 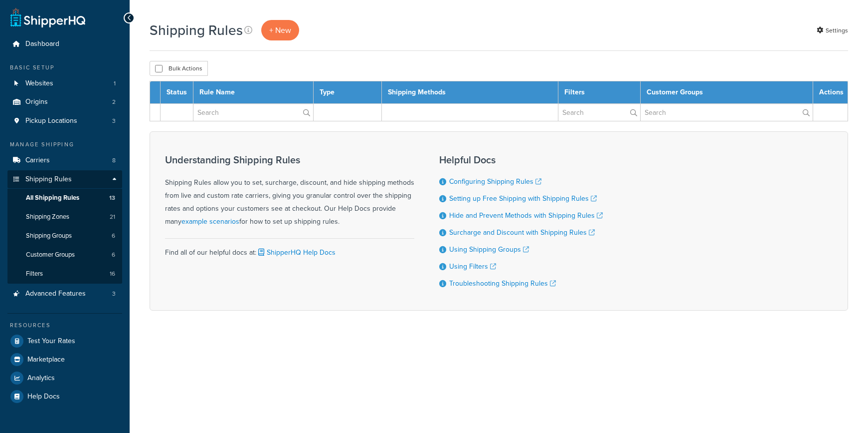 What do you see at coordinates (65, 273) in the screenshot?
I see `li: Filters` at bounding box center [65, 273].